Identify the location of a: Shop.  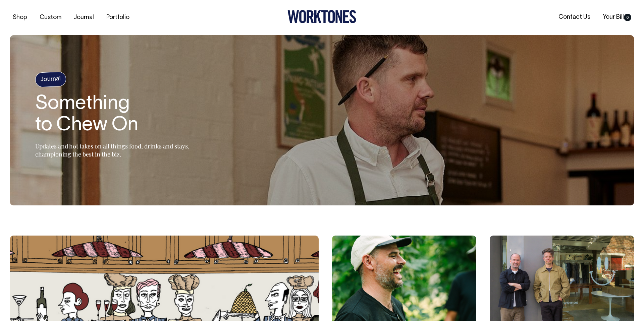
(20, 17).